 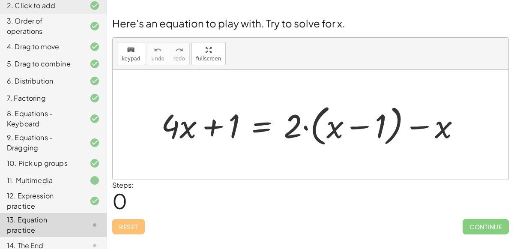 What do you see at coordinates (229, 23) in the screenshot?
I see `span: Here's an equation to play with. Try to solve for x.` at bounding box center [229, 23].